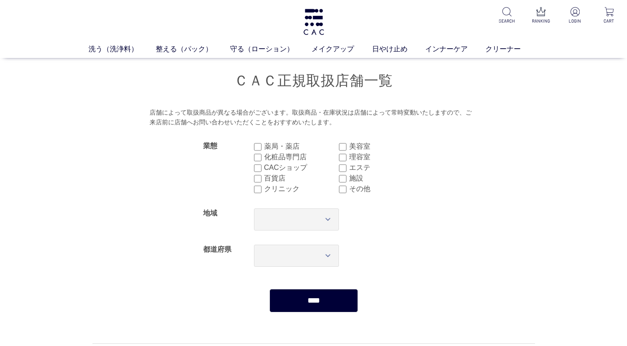 The width and height of the screenshot is (627, 346). I want to click on label: クリニック, so click(301, 189).